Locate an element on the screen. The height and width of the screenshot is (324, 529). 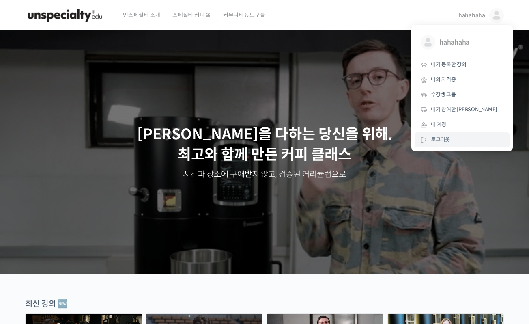
a: 대화 is located at coordinates (79, 267).